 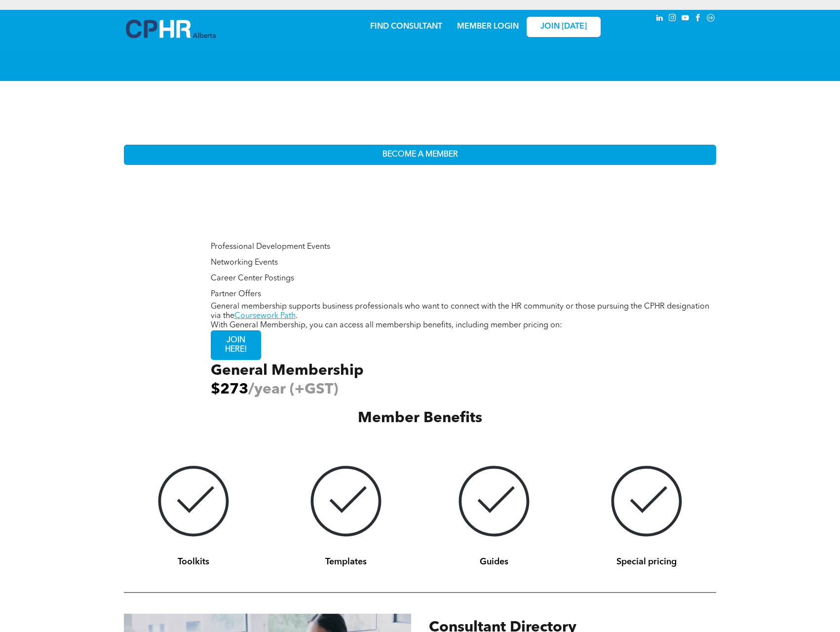 I want to click on span: BECOME A MEMBER, so click(x=420, y=155).